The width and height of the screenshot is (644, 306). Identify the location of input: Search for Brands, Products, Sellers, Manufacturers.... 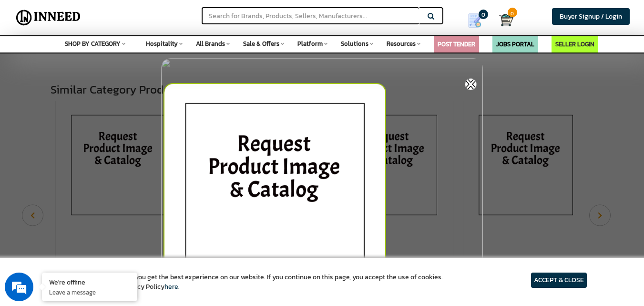
(310, 16).